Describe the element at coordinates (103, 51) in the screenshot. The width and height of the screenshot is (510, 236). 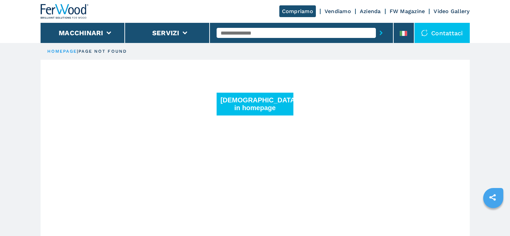
I see `p: page not found` at that location.